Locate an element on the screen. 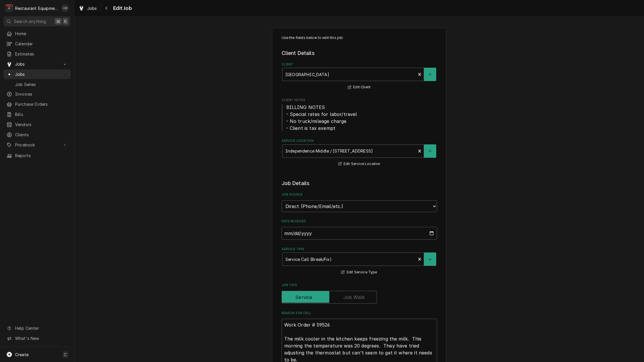 This screenshot has height=362, width=644. div: Client is located at coordinates (359, 76).